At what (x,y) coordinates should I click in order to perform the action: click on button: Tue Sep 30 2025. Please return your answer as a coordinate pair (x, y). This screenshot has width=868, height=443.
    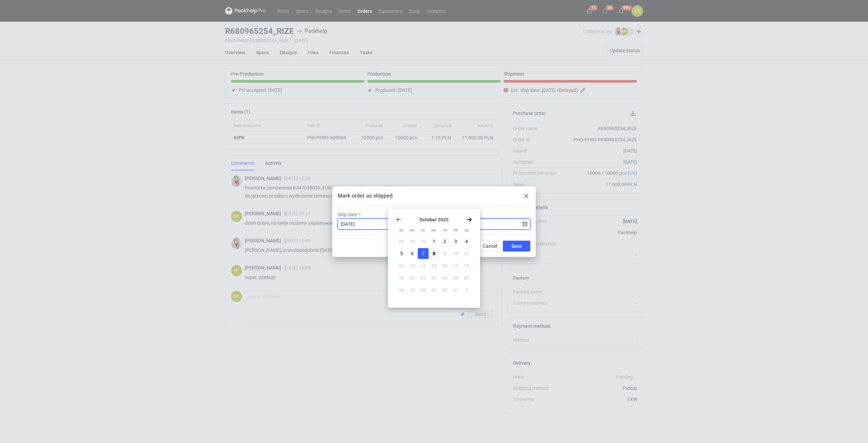
    Looking at the image, I should click on (423, 241).